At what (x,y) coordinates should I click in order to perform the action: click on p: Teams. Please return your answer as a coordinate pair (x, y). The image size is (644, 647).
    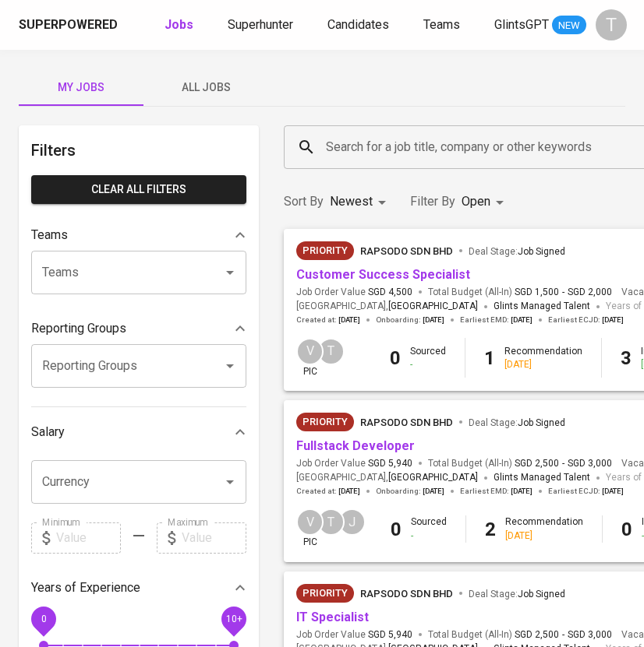
    Looking at the image, I should click on (49, 235).